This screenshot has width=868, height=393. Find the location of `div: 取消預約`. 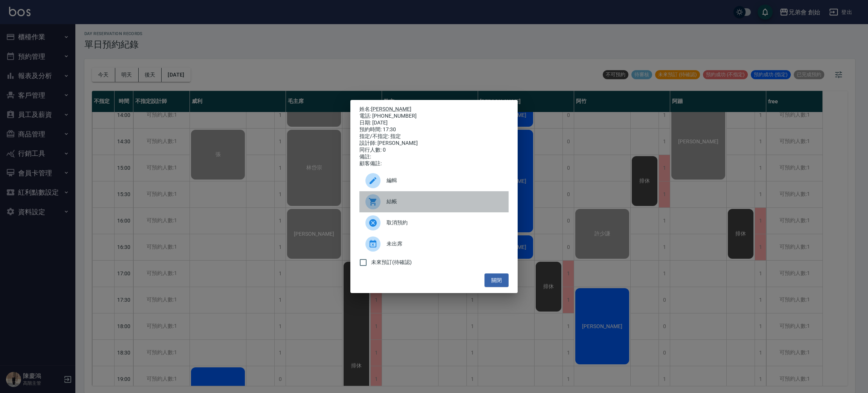

div: 取消預約 is located at coordinates (434, 223).